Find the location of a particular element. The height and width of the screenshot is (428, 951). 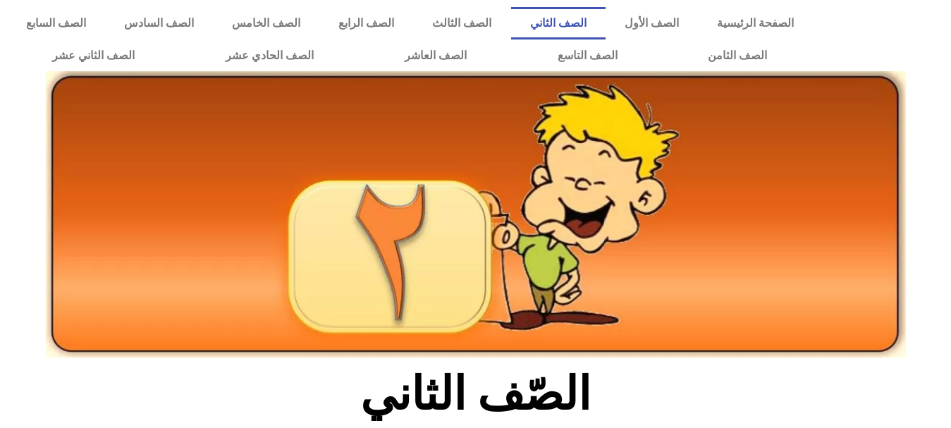

a: الصف الرابع is located at coordinates (366, 23).